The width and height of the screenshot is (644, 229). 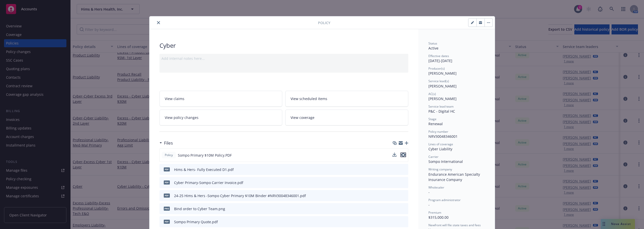 What do you see at coordinates (167, 208) in the screenshot?
I see `span: png` at bounding box center [167, 208].